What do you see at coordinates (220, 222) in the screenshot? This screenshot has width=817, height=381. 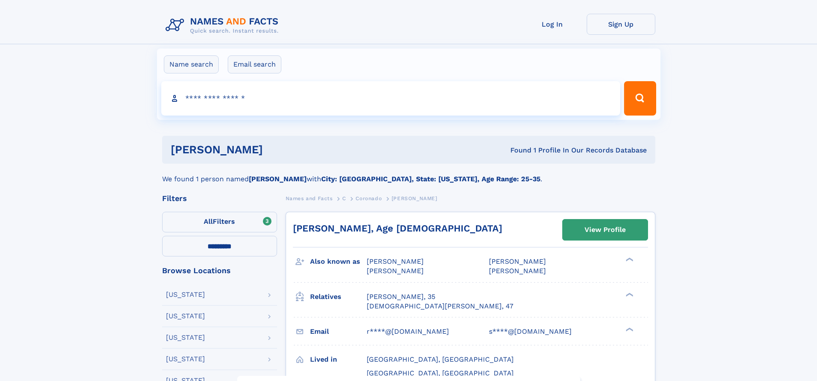 I see `label: Filters` at bounding box center [220, 222].